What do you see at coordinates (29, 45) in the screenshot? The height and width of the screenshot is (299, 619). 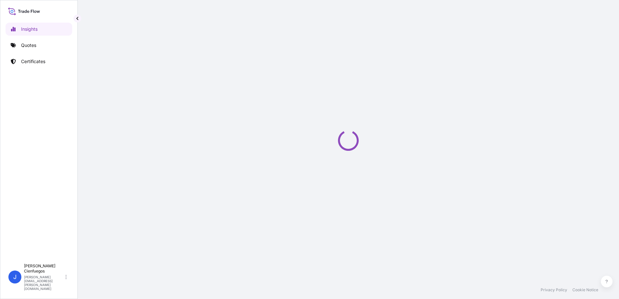 I see `p: Quotes` at bounding box center [29, 45].